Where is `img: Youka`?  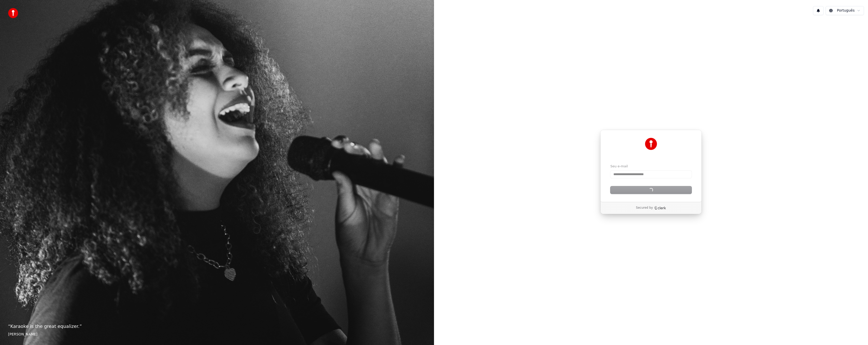 img: Youka is located at coordinates (651, 144).